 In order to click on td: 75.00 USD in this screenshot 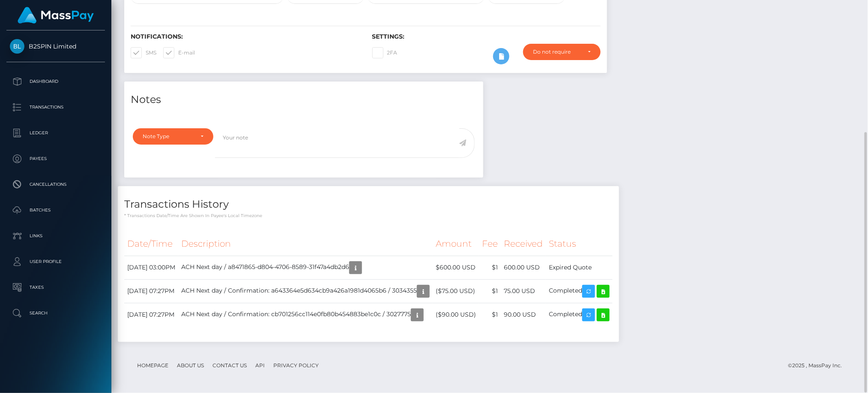, I will do `click(523, 291)`.